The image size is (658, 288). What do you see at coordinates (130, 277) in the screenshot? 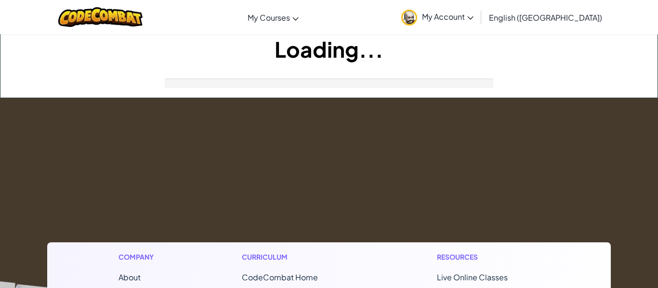
I see `a: About` at bounding box center [130, 277].